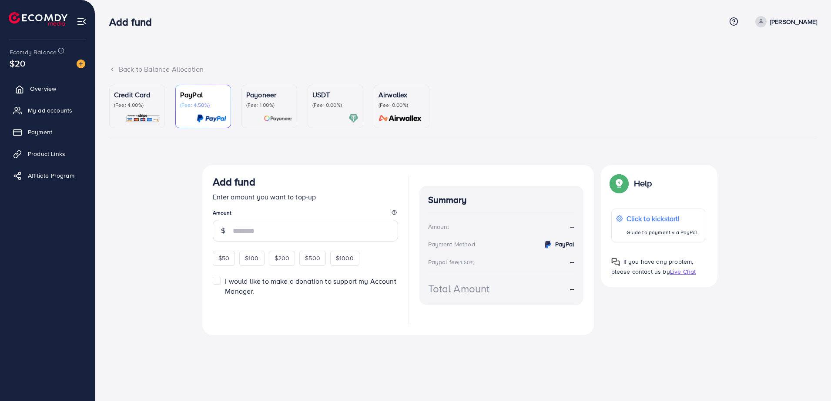  What do you see at coordinates (38, 19) in the screenshot?
I see `a: logo` at bounding box center [38, 19].